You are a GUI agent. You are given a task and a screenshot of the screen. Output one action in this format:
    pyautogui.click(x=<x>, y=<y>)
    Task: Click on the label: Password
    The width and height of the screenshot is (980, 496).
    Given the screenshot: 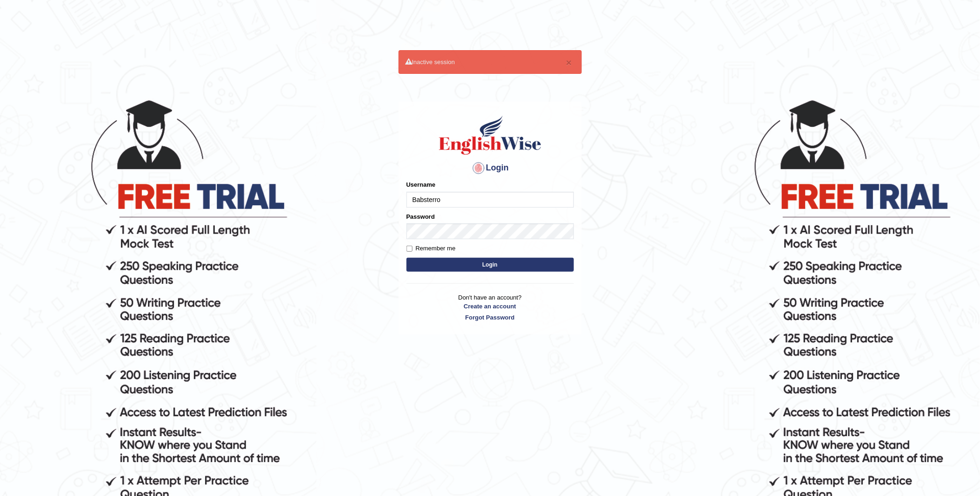 What is the action you would take?
    pyautogui.click(x=420, y=216)
    